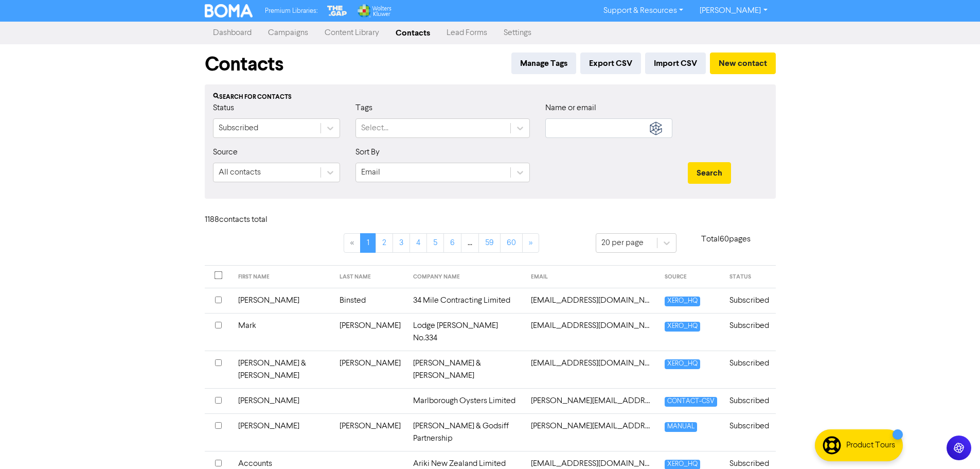  What do you see at coordinates (622, 243) in the screenshot?
I see `div: 20 per page` at bounding box center [622, 243].